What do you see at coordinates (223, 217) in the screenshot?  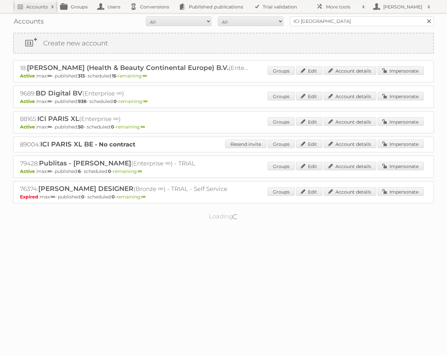 I see `p: Loading` at bounding box center [223, 217].